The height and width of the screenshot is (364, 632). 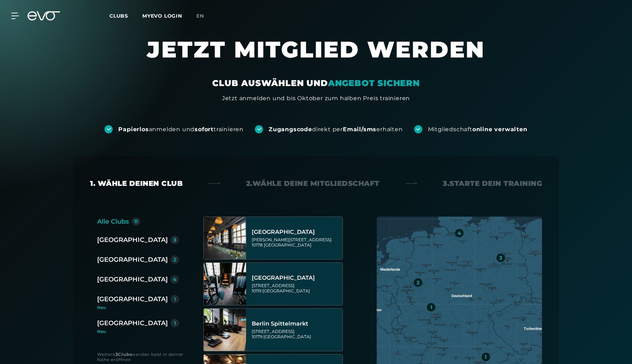 What do you see at coordinates (136, 221) in the screenshot?
I see `div: 11` at bounding box center [136, 221].